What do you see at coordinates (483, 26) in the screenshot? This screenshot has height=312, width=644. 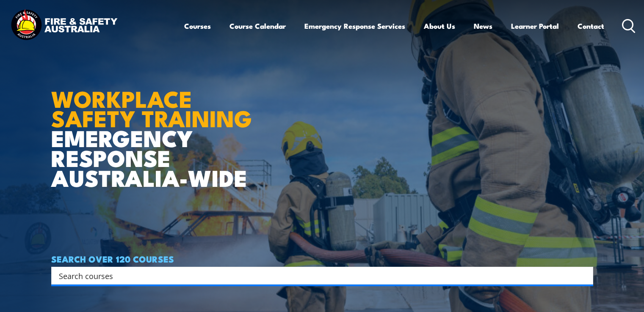 I see `a: News` at bounding box center [483, 26].